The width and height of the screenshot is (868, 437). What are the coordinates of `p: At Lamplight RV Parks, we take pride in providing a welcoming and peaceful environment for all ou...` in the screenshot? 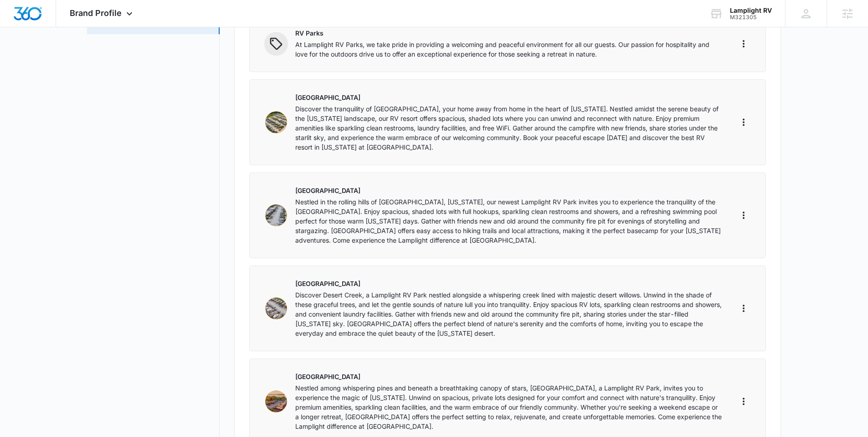 It's located at (508, 49).